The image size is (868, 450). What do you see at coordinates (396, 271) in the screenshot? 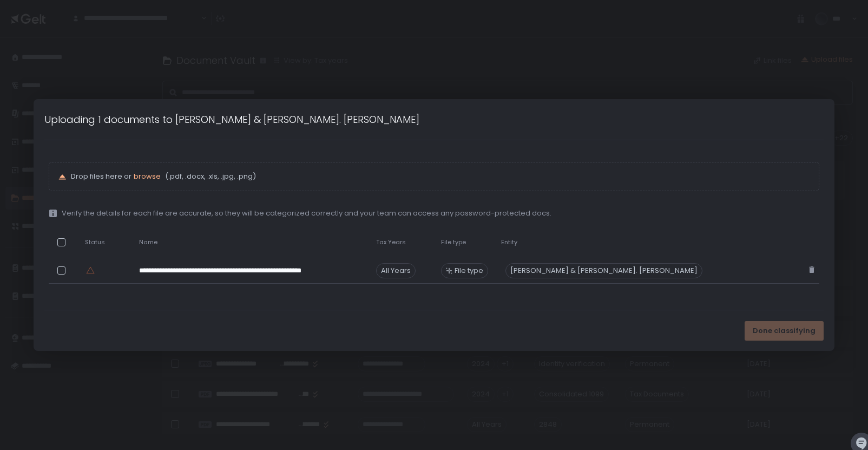
I see `span: All Years` at bounding box center [396, 271].